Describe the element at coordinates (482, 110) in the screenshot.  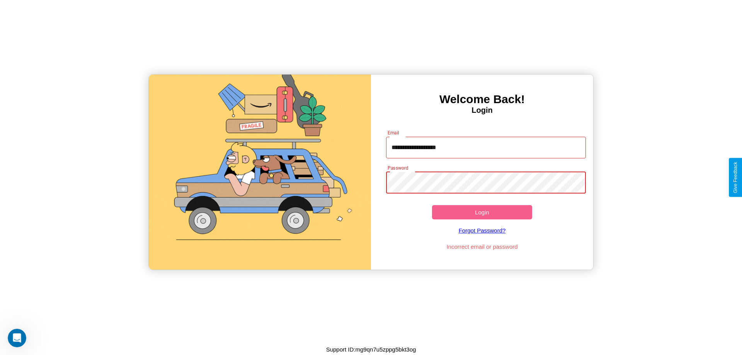
I see `h4: Login` at that location.